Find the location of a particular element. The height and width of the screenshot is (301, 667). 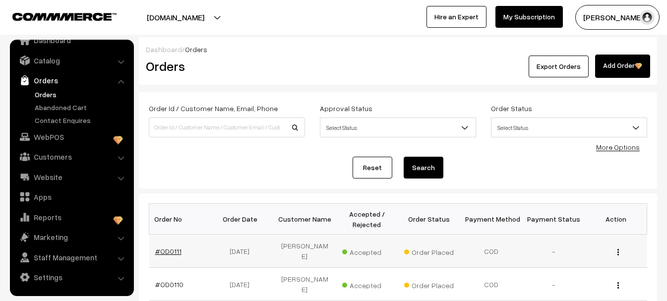

label: Approval Status is located at coordinates (346, 108).